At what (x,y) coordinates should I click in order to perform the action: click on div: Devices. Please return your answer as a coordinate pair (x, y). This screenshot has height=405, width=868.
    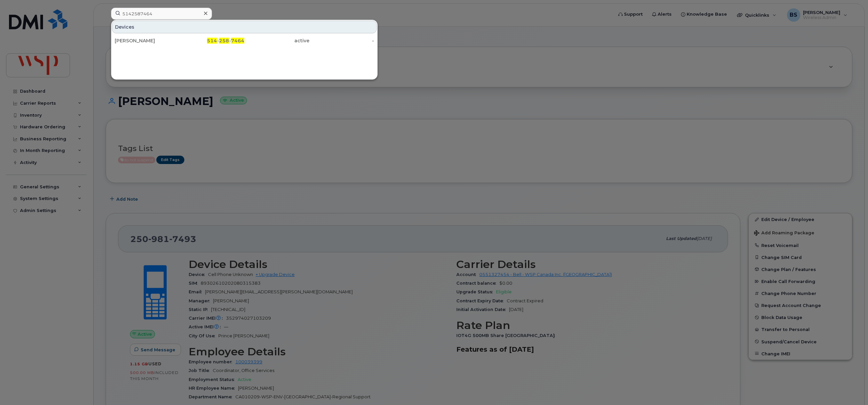
    Looking at the image, I should click on (244, 27).